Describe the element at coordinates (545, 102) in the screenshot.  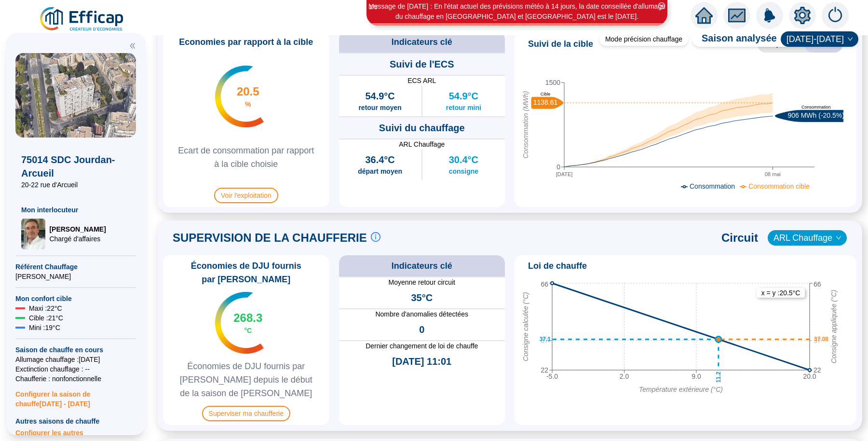
I see `text: 1138.61` at that location.